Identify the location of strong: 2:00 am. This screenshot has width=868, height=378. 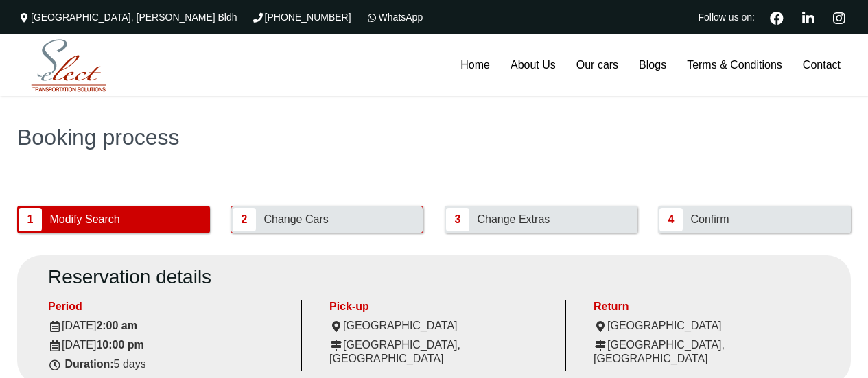
(117, 325).